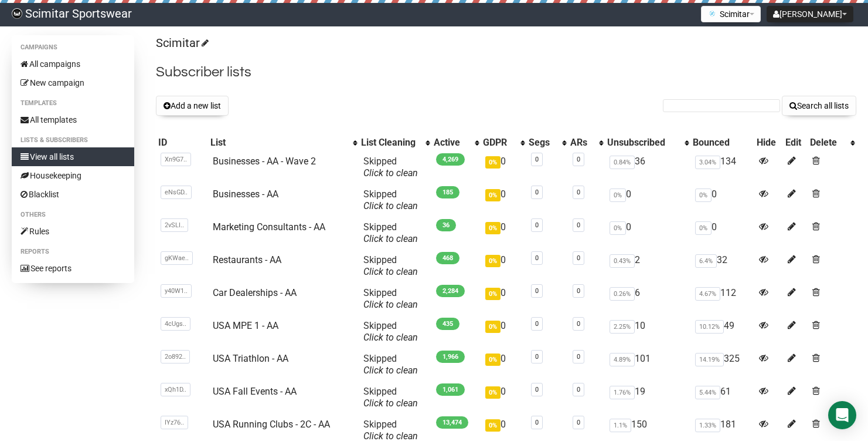  Describe the element at coordinates (177, 258) in the screenshot. I see `span: gKWae..` at that location.